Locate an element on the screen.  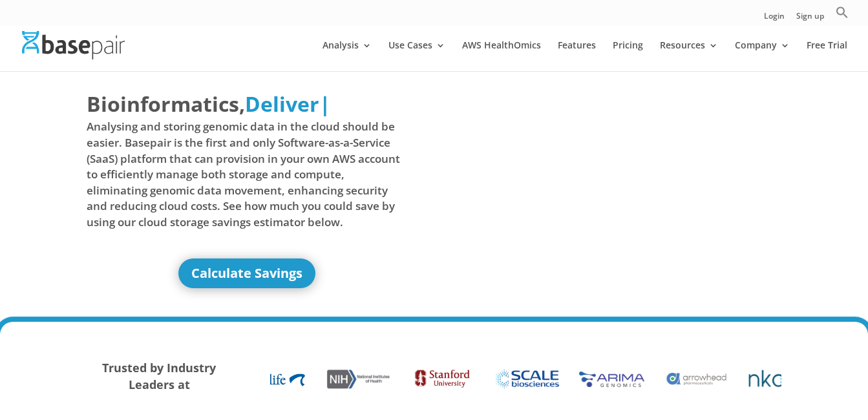
span: Analysing and storing genomic data in the cloud should be easier. Basepair is the first and only ... is located at coordinates (247, 174).